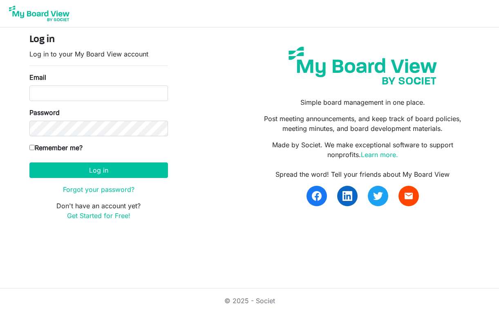 Image resolution: width=499 pixels, height=313 pixels. Describe the element at coordinates (363, 174) in the screenshot. I see `div: Spread the word! Tell your friends about My Board View` at that location.